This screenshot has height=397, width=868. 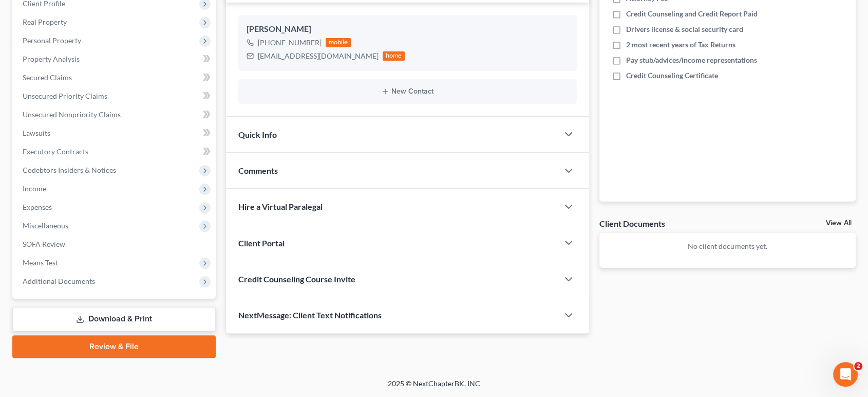 I want to click on span: 2 most recent years of Tax Returns, so click(x=681, y=45).